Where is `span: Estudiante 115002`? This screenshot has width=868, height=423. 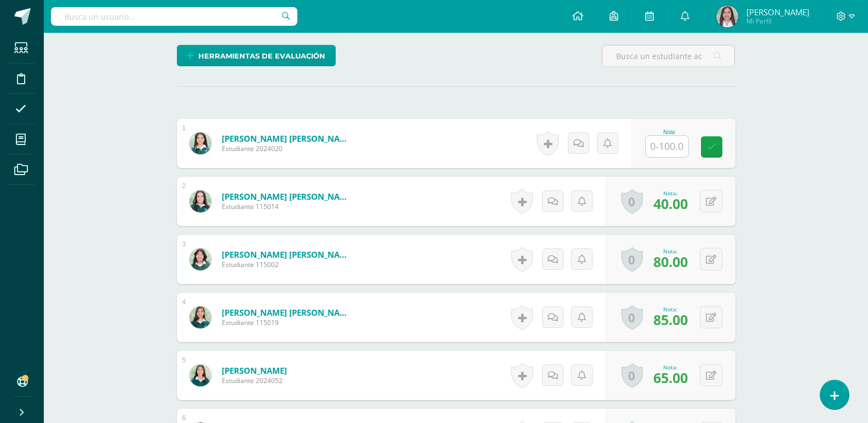 span: Estudiante 115002 is located at coordinates (287, 265).